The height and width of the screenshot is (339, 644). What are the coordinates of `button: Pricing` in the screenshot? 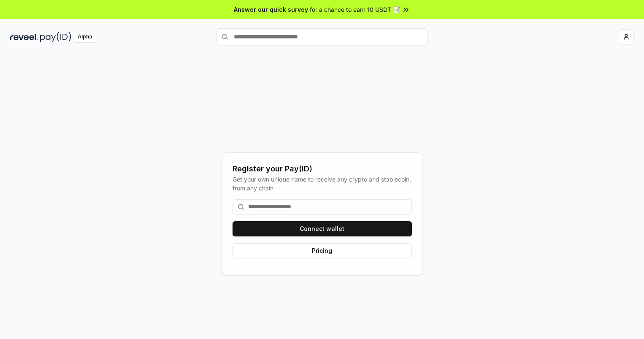 It's located at (322, 251).